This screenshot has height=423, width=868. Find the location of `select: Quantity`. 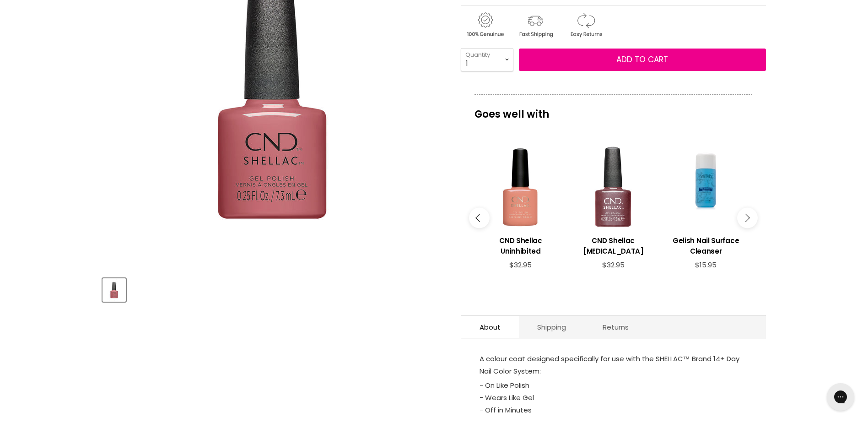

select: Quantity is located at coordinates (487, 60).